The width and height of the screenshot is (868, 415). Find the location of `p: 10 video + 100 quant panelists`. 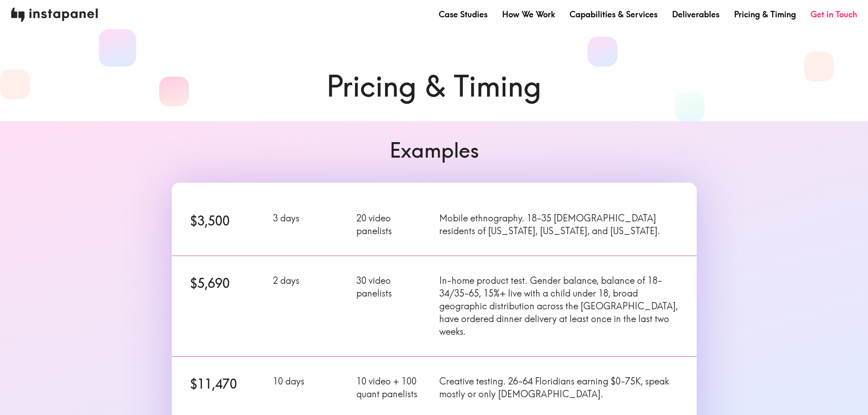

p: 10 video + 100 quant panelists is located at coordinates (392, 388).